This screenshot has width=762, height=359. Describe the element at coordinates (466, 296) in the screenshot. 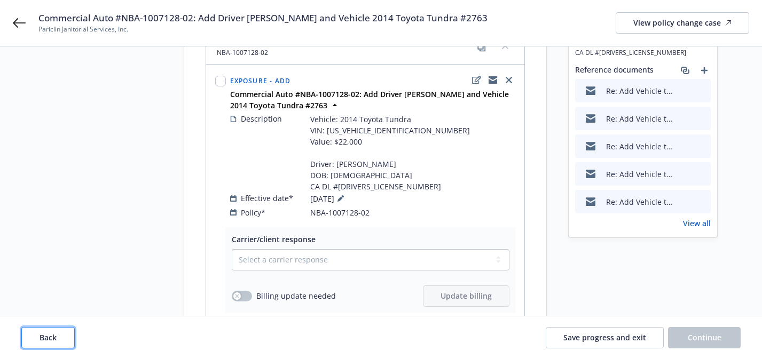

I see `span: Update billing` at that location.